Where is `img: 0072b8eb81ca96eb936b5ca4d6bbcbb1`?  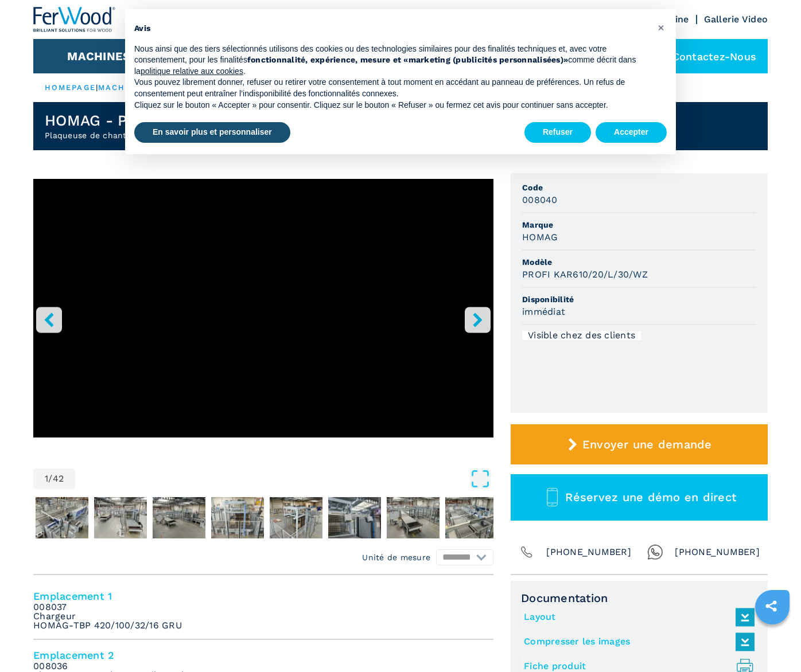 img: 0072b8eb81ca96eb936b5ca4d6bbcbb1 is located at coordinates (179, 517).